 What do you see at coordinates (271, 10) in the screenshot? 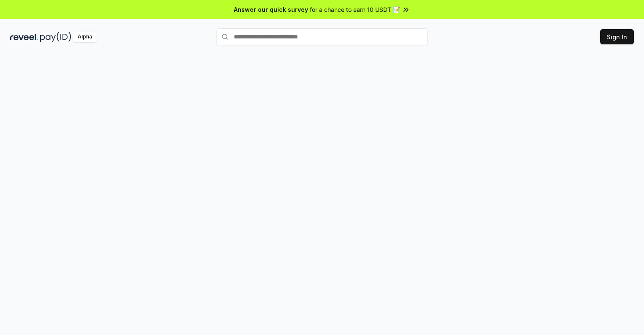
I see `span: Answer our quick survey` at bounding box center [271, 10].